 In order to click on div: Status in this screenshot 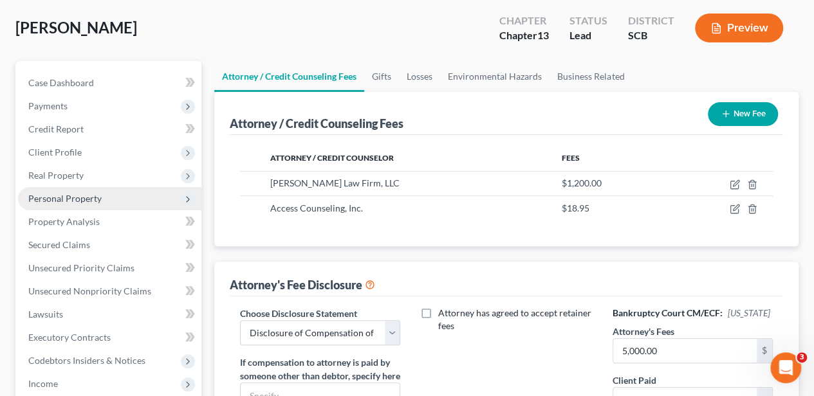, I will do `click(588, 21)`.